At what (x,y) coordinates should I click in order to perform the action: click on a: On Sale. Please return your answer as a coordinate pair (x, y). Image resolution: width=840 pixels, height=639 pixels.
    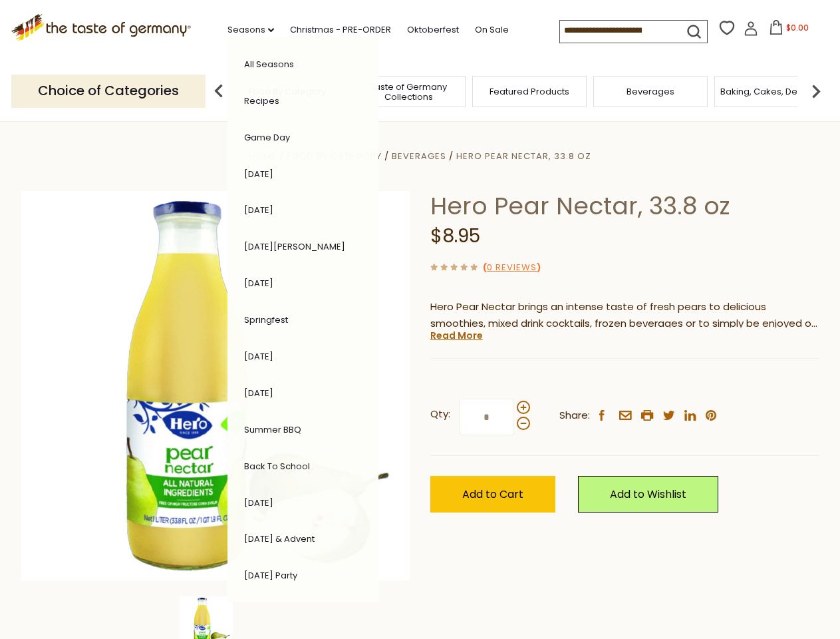
    Looking at the image, I should click on (491, 30).